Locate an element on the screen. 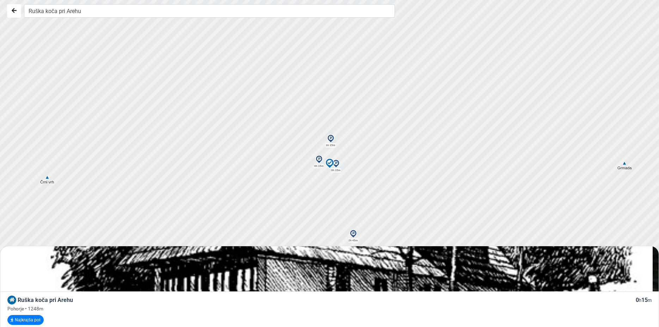 The image size is (659, 327). button: Nazaj is located at coordinates (14, 11).